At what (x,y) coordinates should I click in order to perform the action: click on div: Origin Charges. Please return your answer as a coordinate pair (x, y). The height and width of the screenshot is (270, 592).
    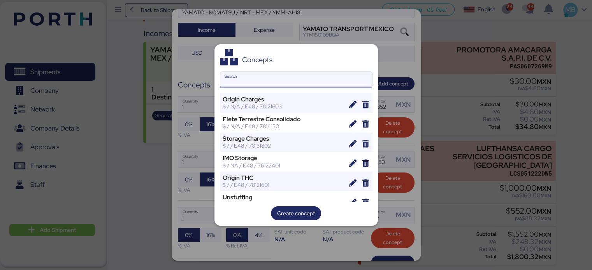
    Looking at the image, I should click on (283, 100).